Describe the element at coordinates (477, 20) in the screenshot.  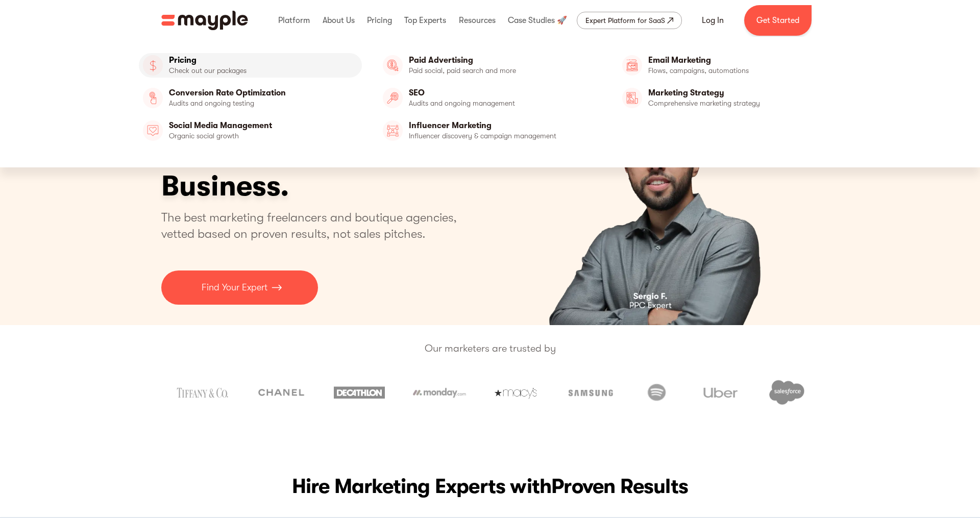
I see `div: Resources` at that location.